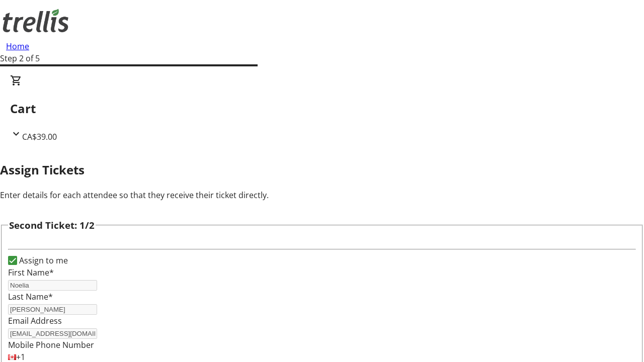  Describe the element at coordinates (322, 109) in the screenshot. I see `div: CartCA$39.00` at that location.